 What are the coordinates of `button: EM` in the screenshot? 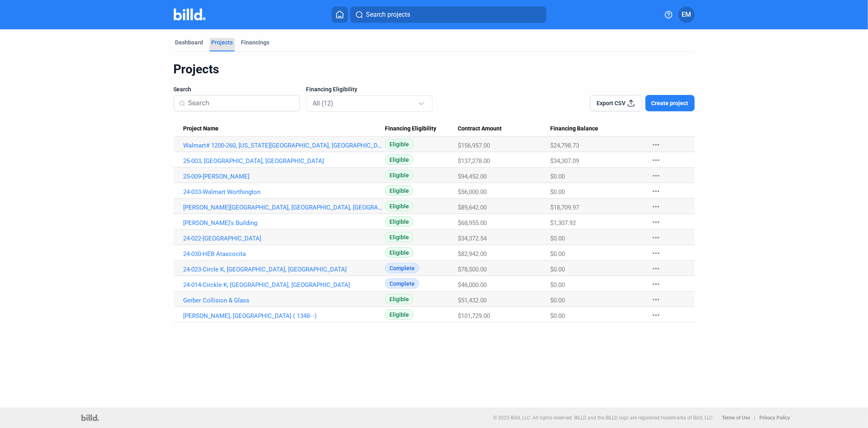 It's located at (687, 15).